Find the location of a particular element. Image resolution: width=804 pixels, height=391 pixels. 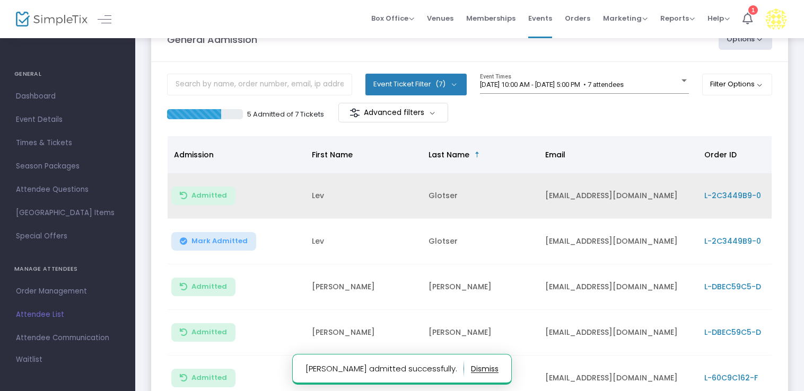

m-panel-title: General Admission is located at coordinates (212, 39).